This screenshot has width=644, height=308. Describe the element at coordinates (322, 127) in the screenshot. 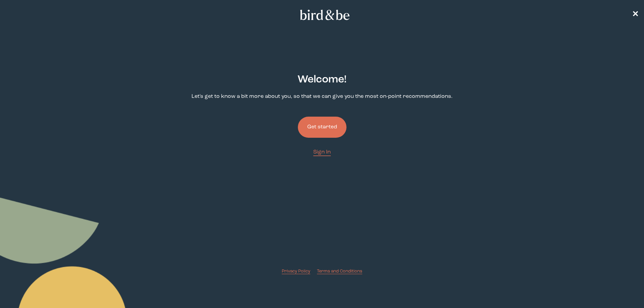

I see `button: Get started` at that location.